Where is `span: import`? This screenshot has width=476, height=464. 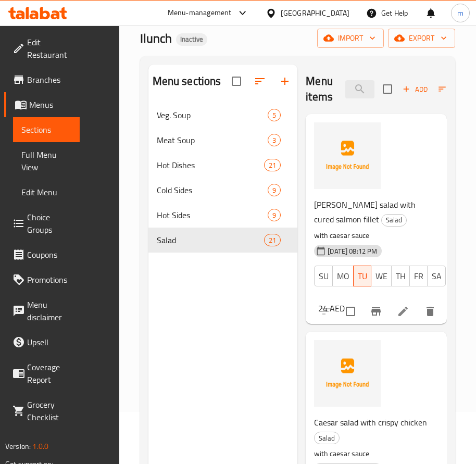 span: import is located at coordinates (350, 38).